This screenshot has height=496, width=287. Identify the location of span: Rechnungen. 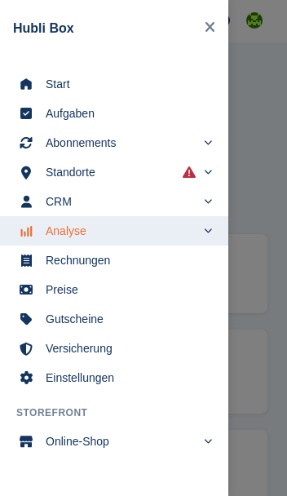
(125, 260).